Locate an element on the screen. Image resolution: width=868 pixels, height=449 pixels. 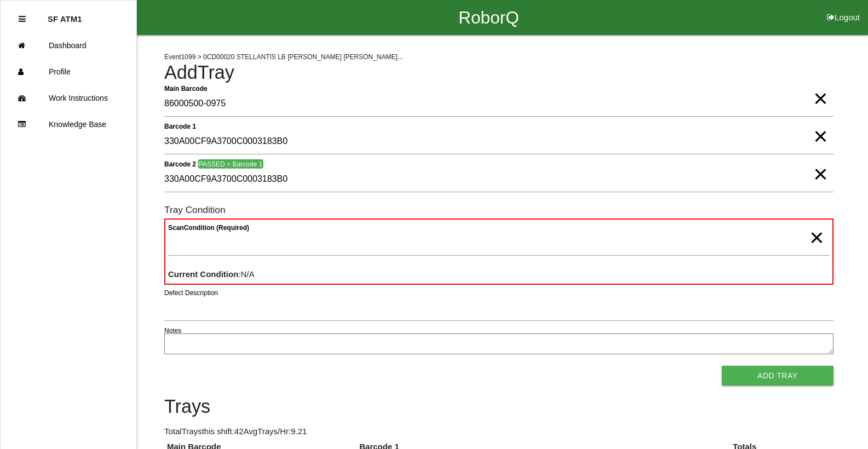
button: Add Tray is located at coordinates (778, 376).